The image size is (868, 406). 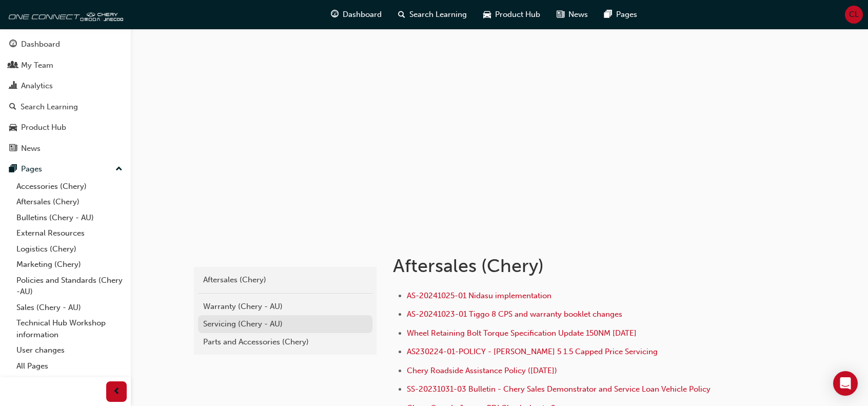 I want to click on span: Search Learning, so click(x=438, y=14).